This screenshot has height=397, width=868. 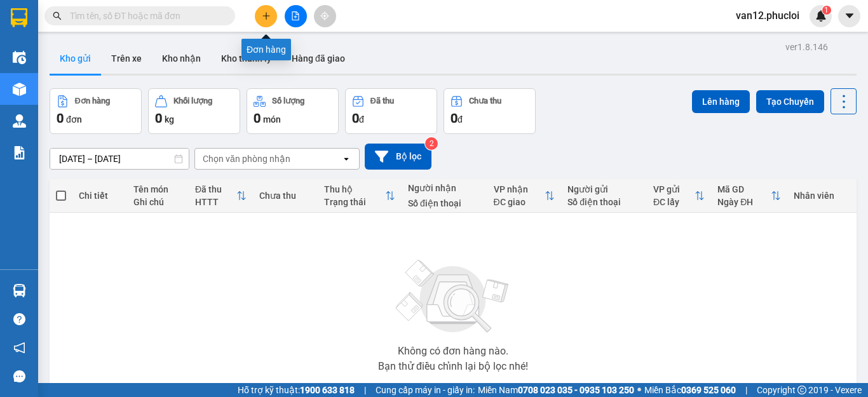 I want to click on button: Đã thu0đ, so click(x=391, y=111).